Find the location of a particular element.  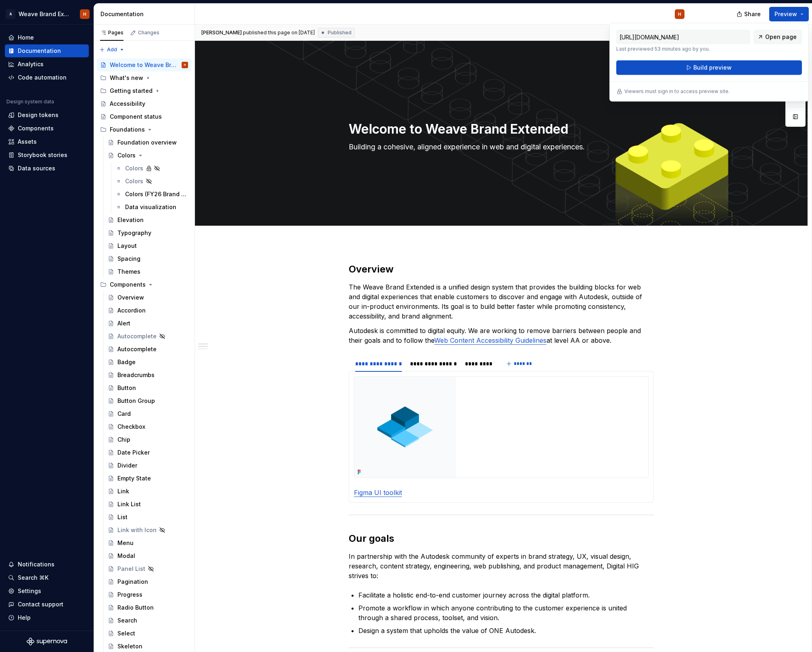

a: Documentation is located at coordinates (46, 51).